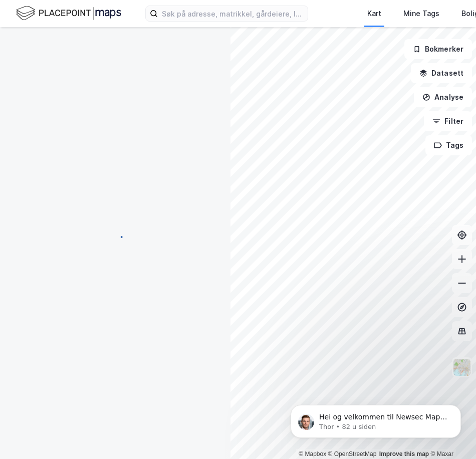  What do you see at coordinates (31, 38) in the screenshot?
I see `img: Profile image for Thor` at bounding box center [31, 38].